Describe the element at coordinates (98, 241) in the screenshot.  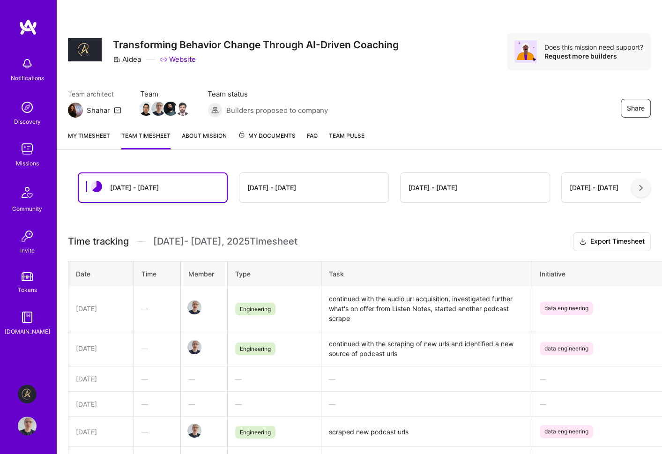
I see `span: Time tracking` at that location.